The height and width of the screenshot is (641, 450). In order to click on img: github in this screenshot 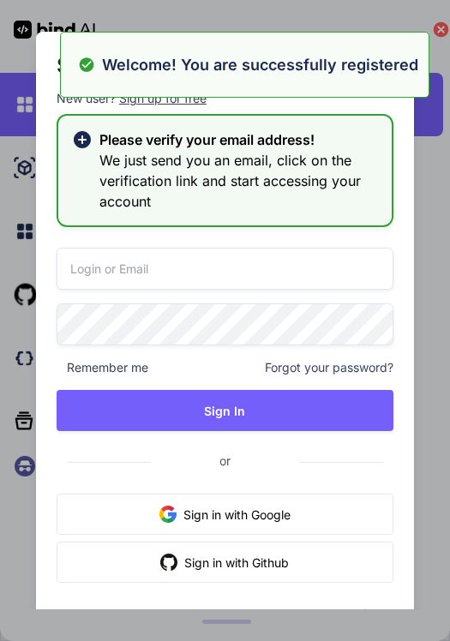, I will do `click(169, 562)`.